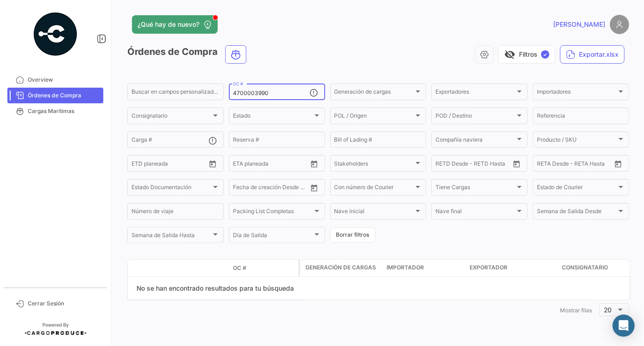 The image size is (644, 346). What do you see at coordinates (475, 93) in the screenshot?
I see `span: Exportadores` at bounding box center [475, 93].